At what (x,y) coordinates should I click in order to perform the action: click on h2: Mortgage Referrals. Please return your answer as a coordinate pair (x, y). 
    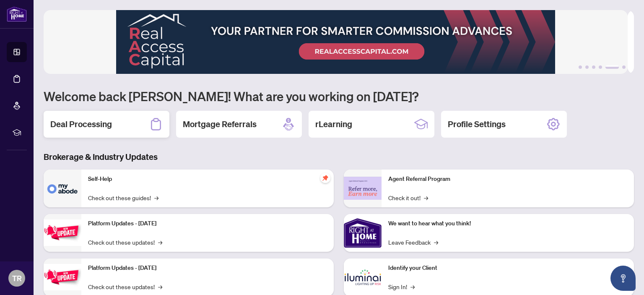
    Looking at the image, I should click on (219, 124).